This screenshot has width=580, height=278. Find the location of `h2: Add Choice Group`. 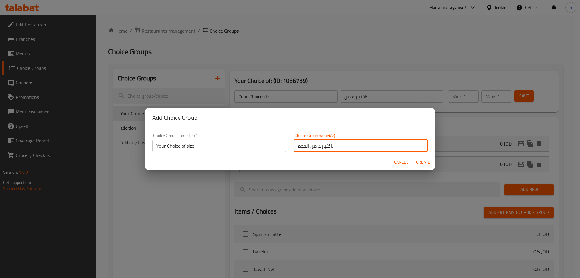

h2: Add Choice Group is located at coordinates (290, 118).